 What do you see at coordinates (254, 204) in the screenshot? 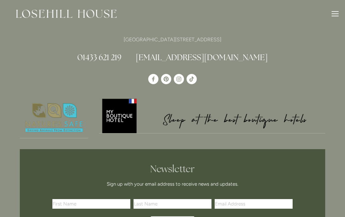
I see `input: Email Address` at bounding box center [254, 204].